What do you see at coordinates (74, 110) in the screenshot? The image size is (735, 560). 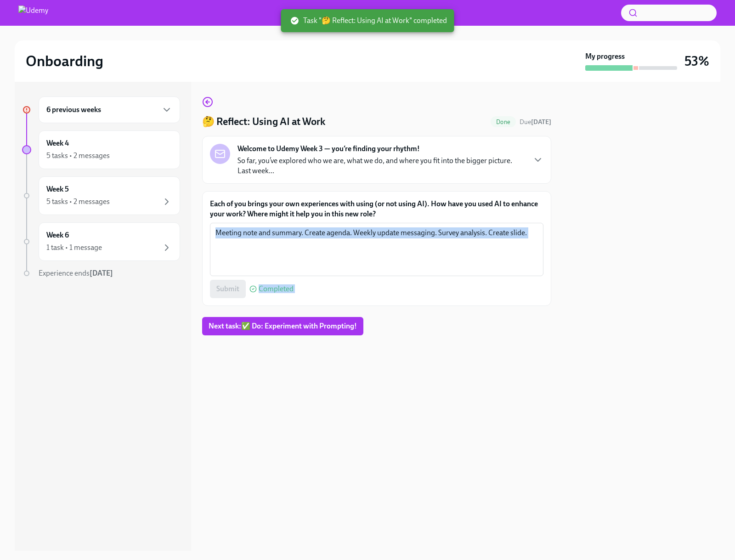 I see `h6: 6 previous weeks` at bounding box center [74, 110].